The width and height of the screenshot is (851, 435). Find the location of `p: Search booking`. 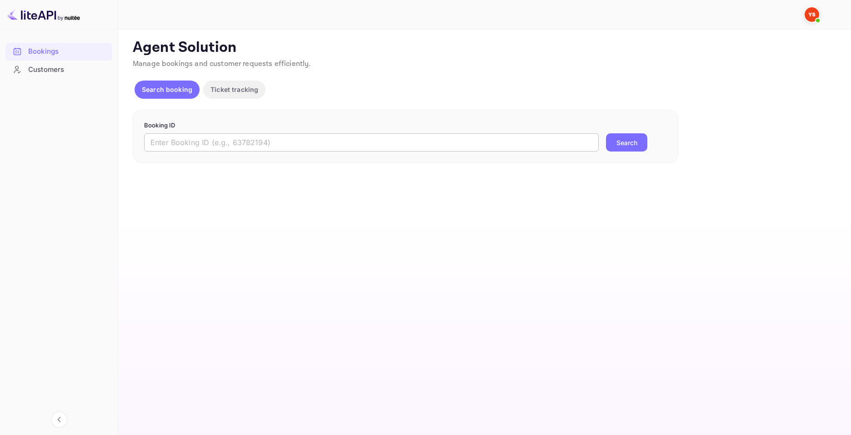

p: Search booking is located at coordinates (167, 89).